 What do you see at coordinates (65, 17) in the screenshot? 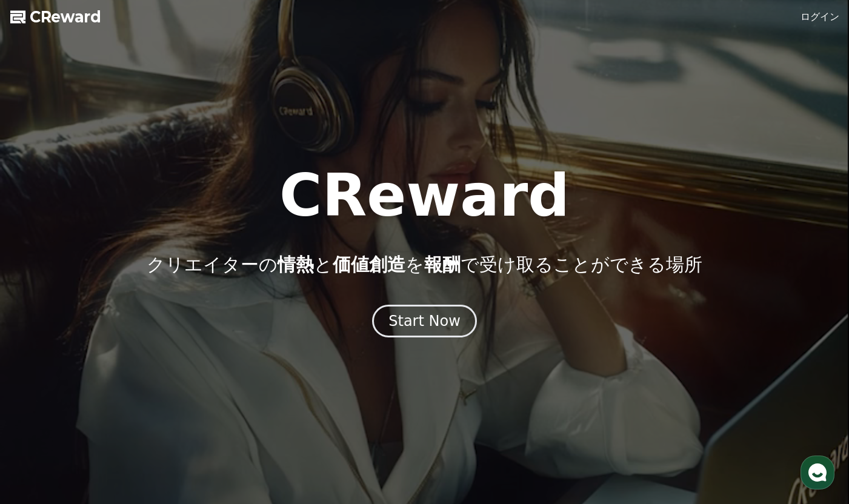
I see `span: CReward` at bounding box center [65, 17].